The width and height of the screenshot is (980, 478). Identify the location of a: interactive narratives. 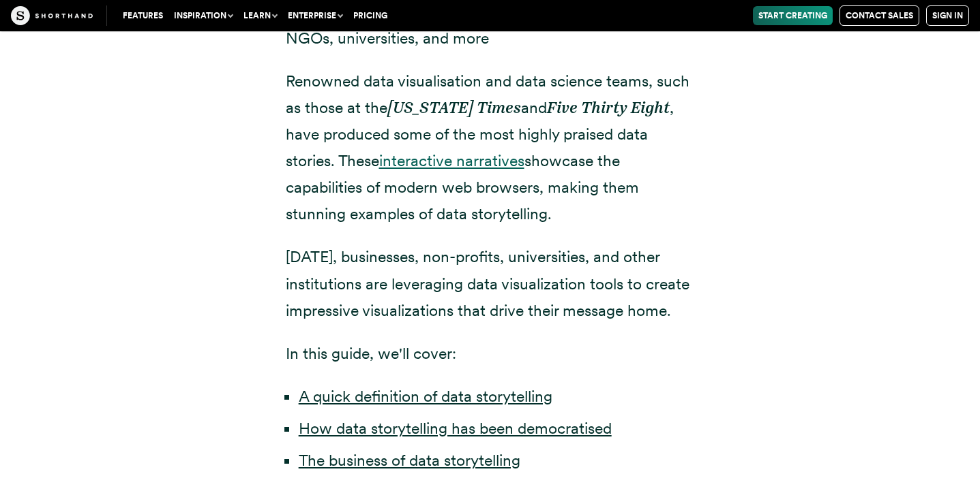
(451, 161).